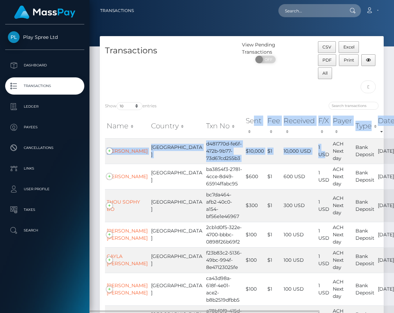  What do you see at coordinates (299, 206) in the screenshot?
I see `td: 300 USD` at bounding box center [299, 206].